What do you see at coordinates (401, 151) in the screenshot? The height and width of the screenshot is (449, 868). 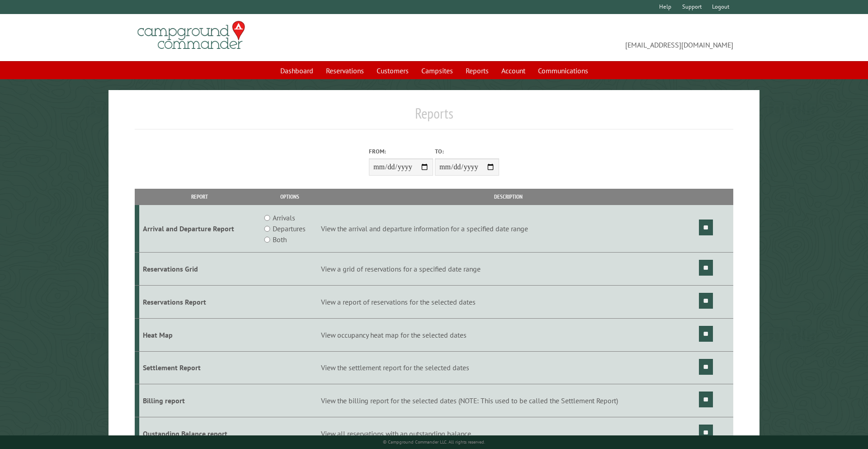 I see `label: From:` at bounding box center [401, 151].